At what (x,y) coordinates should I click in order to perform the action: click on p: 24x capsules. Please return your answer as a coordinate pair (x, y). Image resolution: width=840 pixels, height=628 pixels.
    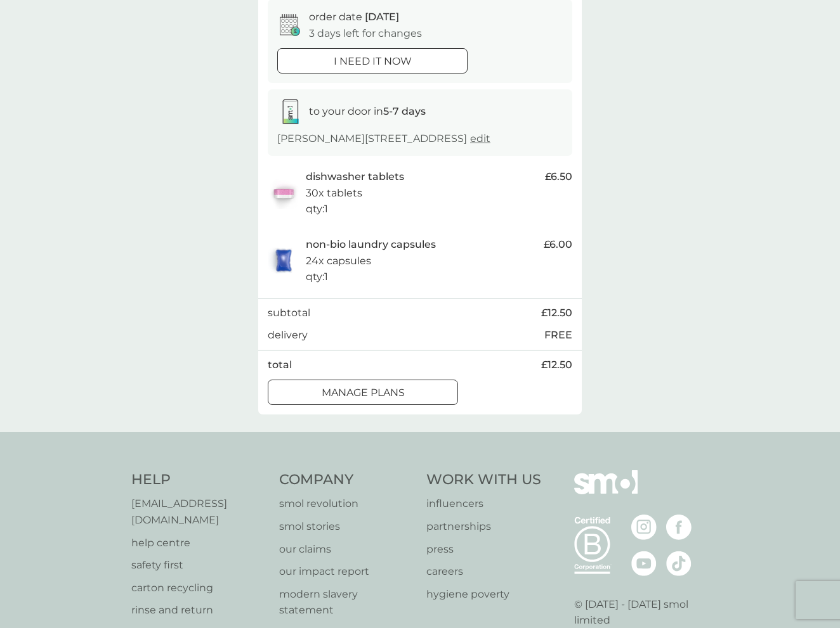
    Looking at the image, I should click on (338, 261).